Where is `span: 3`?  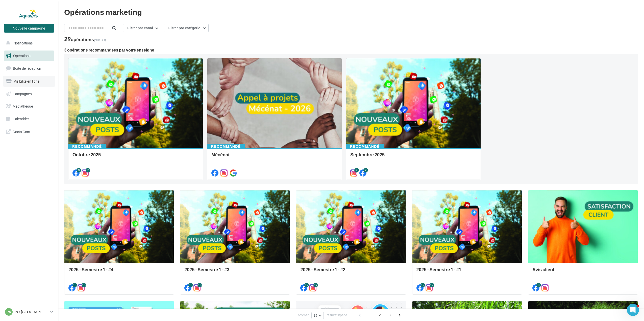 span: 3 is located at coordinates (390, 315).